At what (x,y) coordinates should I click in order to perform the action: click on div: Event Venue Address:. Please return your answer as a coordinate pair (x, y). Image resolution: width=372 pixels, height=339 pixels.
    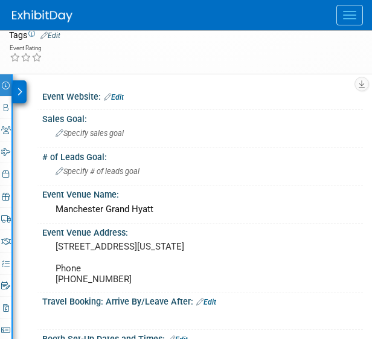
    Looking at the image, I should click on (202, 231).